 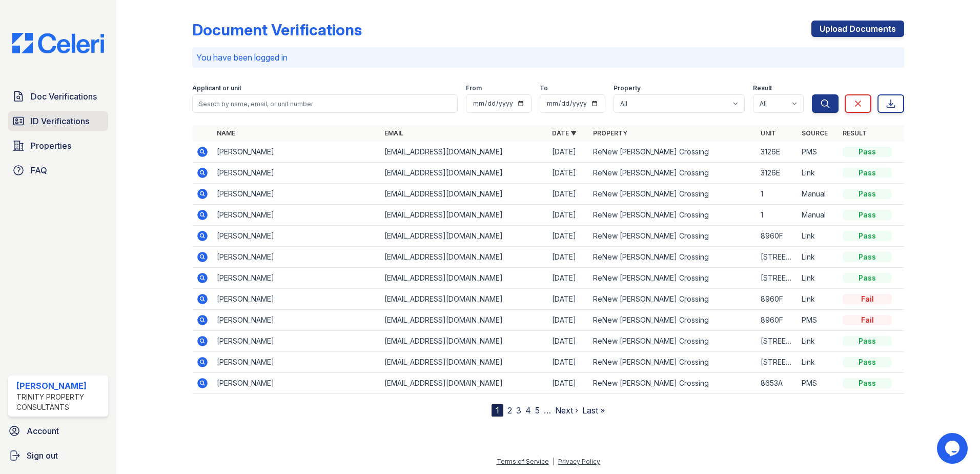 What do you see at coordinates (43, 431) in the screenshot?
I see `span: Account` at bounding box center [43, 431].